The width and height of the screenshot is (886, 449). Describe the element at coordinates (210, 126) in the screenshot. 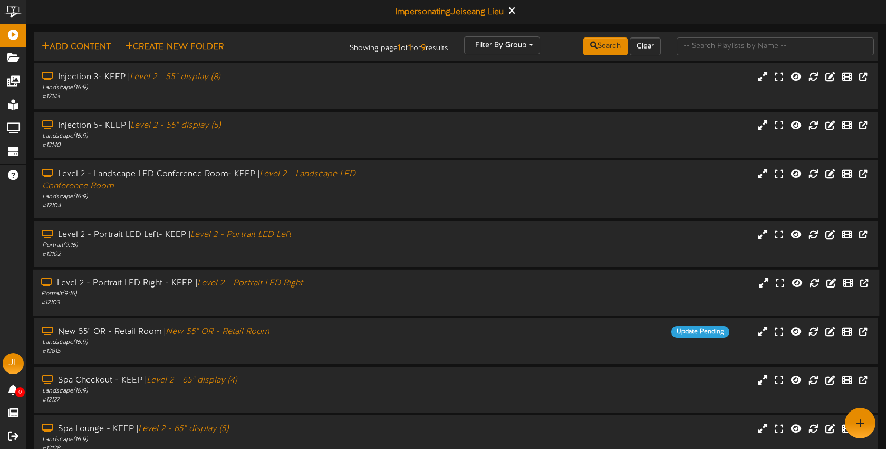

I see `div: Injection 5- KEEP |` at that location.